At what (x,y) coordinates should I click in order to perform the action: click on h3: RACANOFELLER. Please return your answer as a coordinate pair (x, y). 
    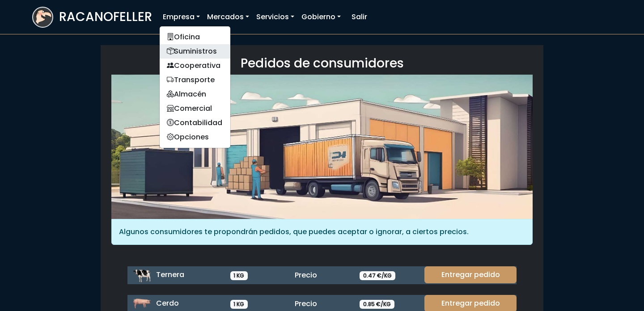
    Looking at the image, I should click on (105, 17).